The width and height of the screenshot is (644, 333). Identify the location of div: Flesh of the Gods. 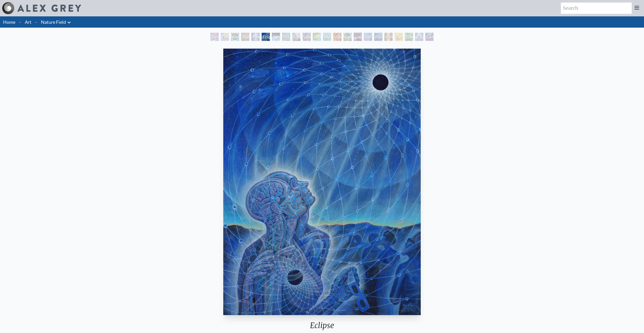
(225, 37).